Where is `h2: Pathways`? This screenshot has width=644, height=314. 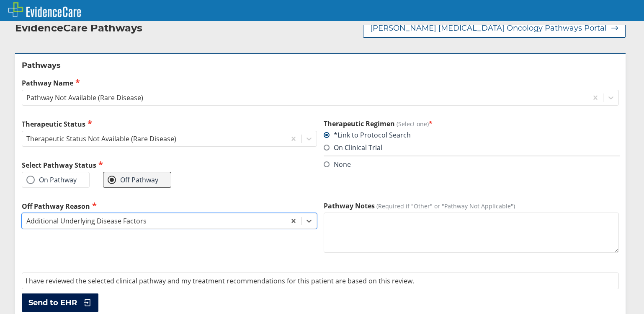 h2: Pathways is located at coordinates (320, 66).